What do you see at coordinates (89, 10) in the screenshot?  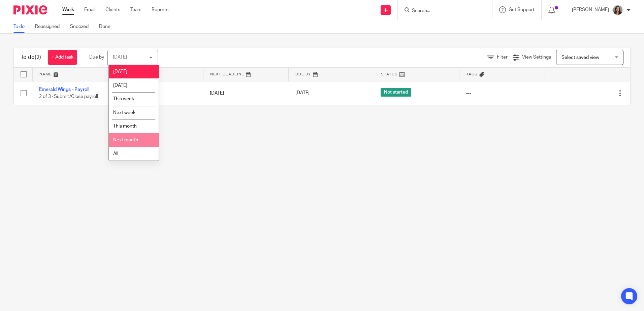 I see `a: Email` at bounding box center [89, 10].